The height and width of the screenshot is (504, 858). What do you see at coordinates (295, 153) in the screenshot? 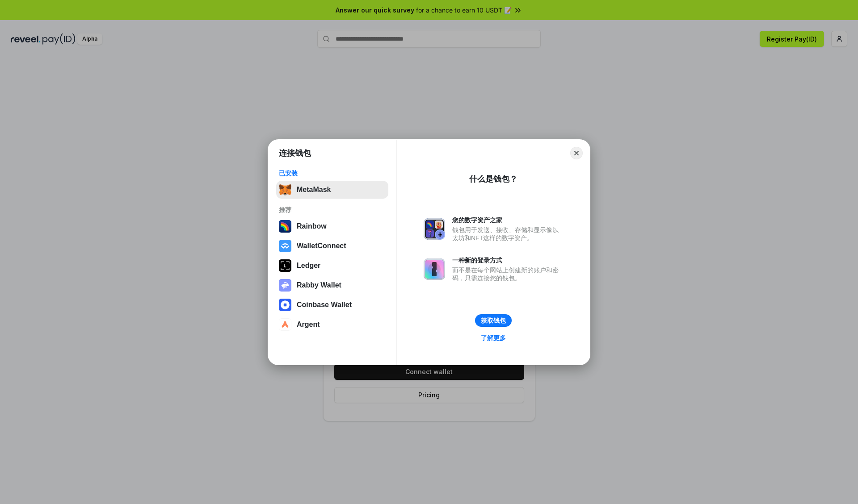
I see `h1: 连接钱包` at bounding box center [295, 153].